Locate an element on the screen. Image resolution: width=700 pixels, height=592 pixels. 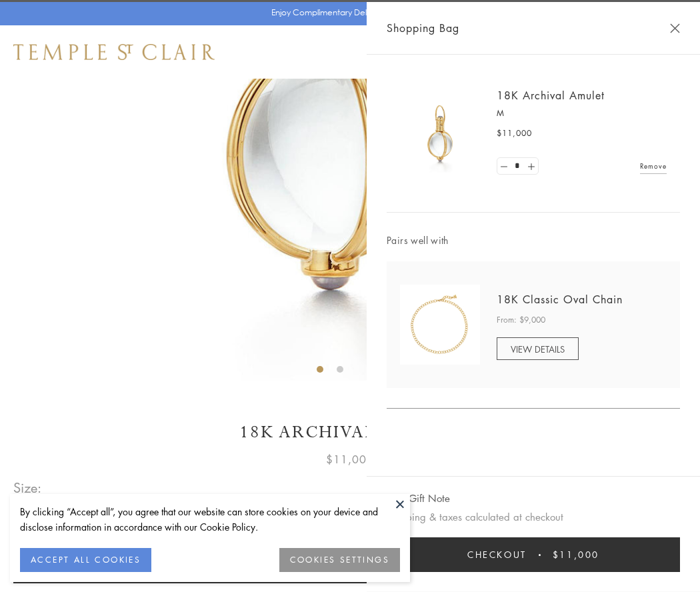
div: By clicking “Accept all”, you agree that our website can store cookies on your device and disclos... is located at coordinates (210, 520).